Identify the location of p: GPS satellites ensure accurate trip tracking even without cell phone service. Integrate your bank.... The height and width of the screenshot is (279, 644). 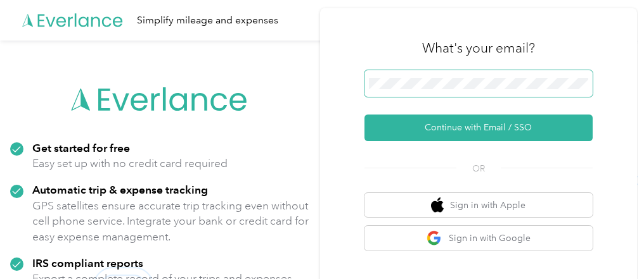
(170, 222).